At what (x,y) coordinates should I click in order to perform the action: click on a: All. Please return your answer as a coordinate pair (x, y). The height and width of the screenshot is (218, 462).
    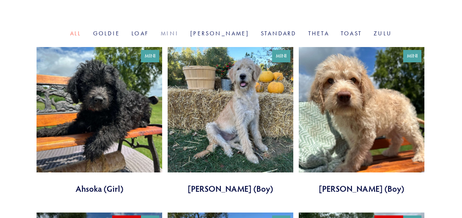
    Looking at the image, I should click on (76, 33).